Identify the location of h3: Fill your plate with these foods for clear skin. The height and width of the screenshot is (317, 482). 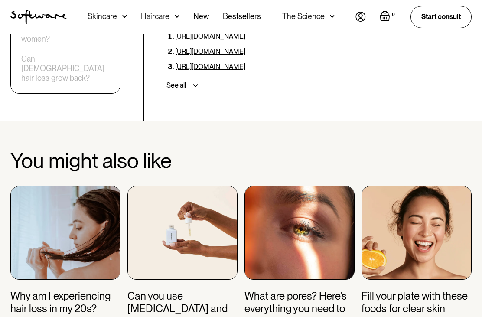
(416, 303).